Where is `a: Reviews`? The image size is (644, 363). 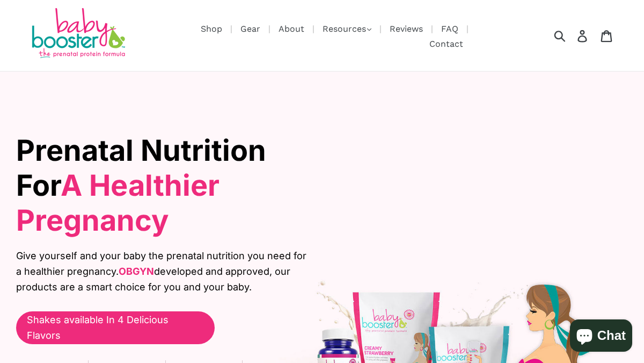 a: Reviews is located at coordinates (406, 28).